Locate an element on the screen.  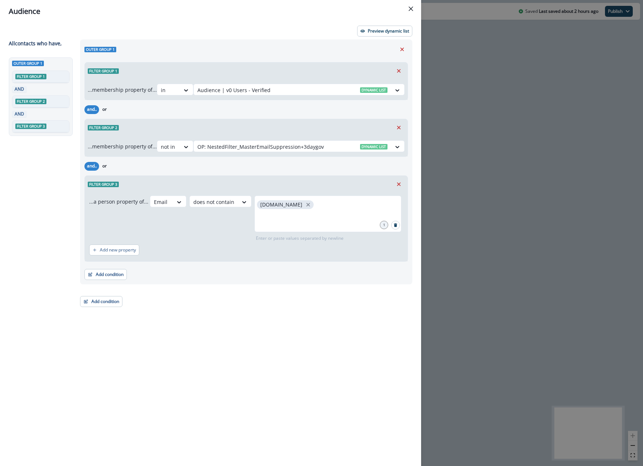
p: All contact s who have, is located at coordinates (35, 43).